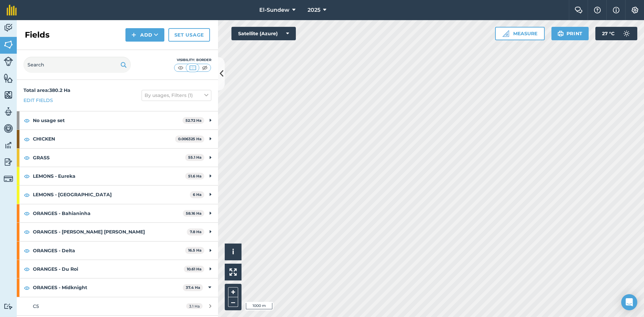  Describe the element at coordinates (597, 10) in the screenshot. I see `img: A question mark icon` at that location.